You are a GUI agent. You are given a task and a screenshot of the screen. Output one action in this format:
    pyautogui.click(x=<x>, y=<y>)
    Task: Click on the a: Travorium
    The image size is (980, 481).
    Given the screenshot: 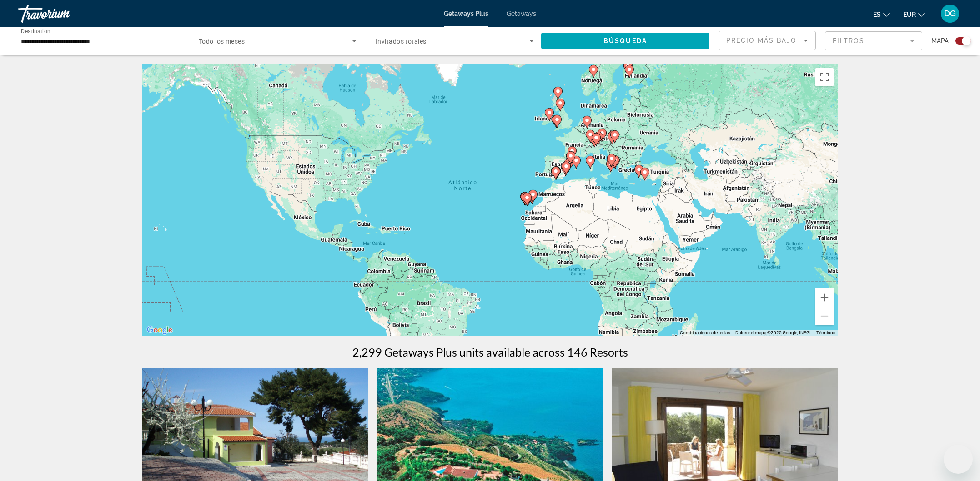 What is the action you would take?
    pyautogui.click(x=64, y=13)
    